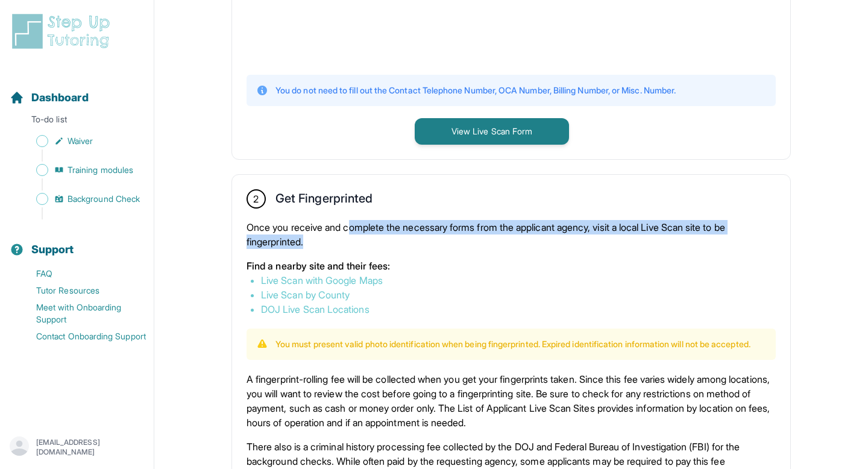  I want to click on a: Tutor Resources, so click(81, 290).